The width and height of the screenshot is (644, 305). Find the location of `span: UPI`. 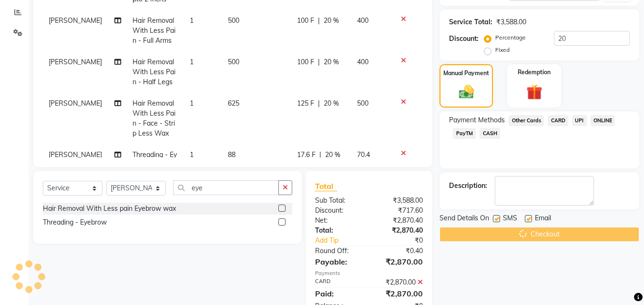

span: UPI is located at coordinates (579, 121).